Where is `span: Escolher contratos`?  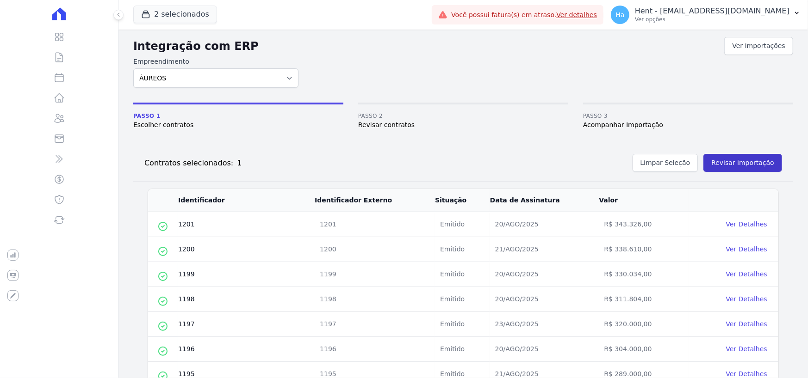
span: Escolher contratos is located at coordinates (238, 125).